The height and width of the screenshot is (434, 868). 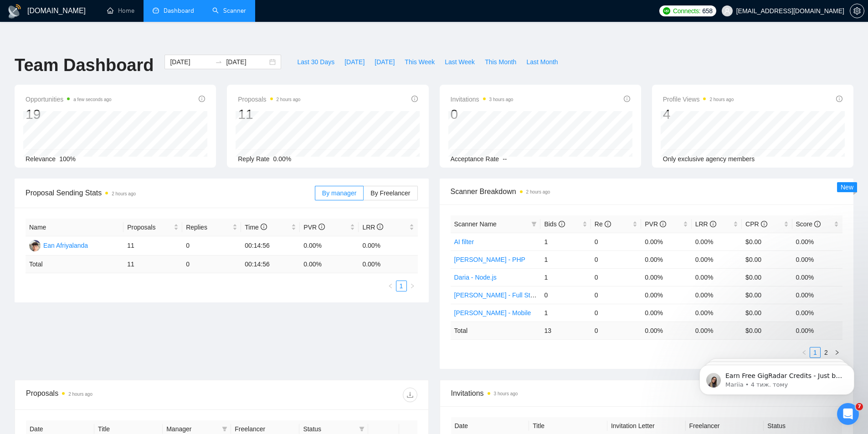 I want to click on p: Message from Mariia, sent 4 тиж. тому, so click(x=98, y=39).